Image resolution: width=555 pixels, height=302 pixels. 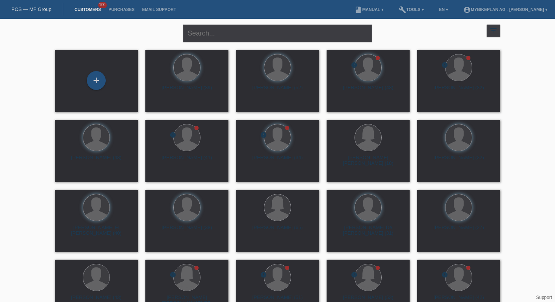 What do you see at coordinates (88, 9) in the screenshot?
I see `a: Customers` at bounding box center [88, 9].